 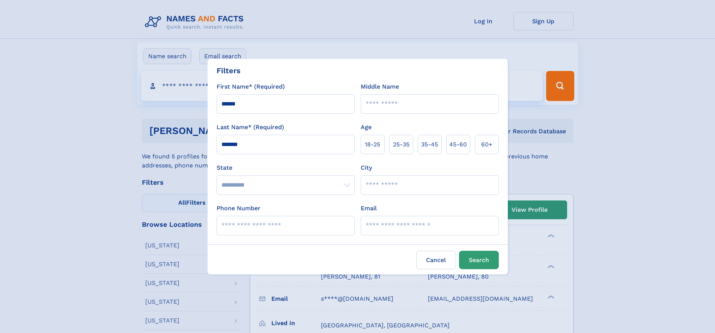 I want to click on label: City, so click(x=366, y=168).